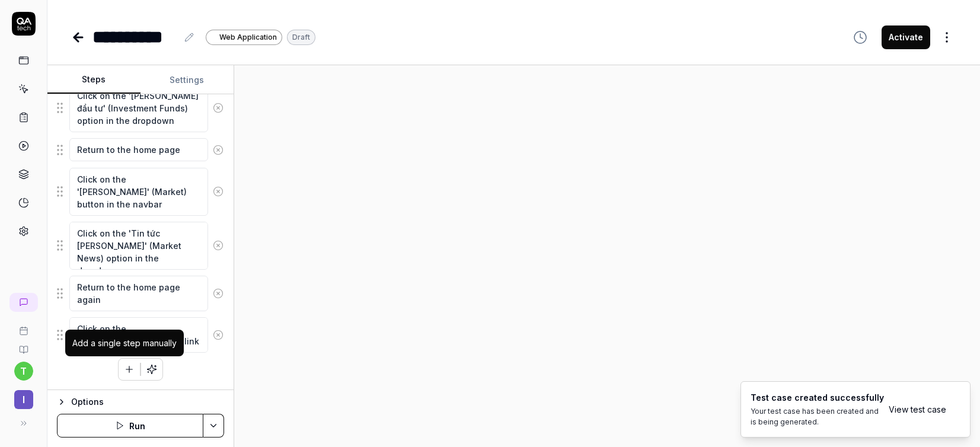 The image size is (980, 447). I want to click on button: I, so click(23, 396).